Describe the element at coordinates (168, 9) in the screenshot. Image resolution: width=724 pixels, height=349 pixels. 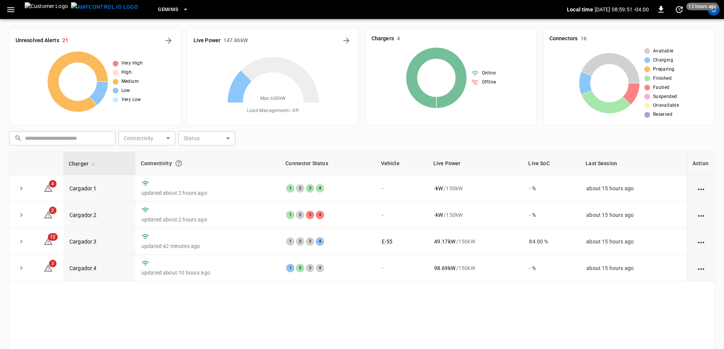
I see `span: Geminis` at that location.